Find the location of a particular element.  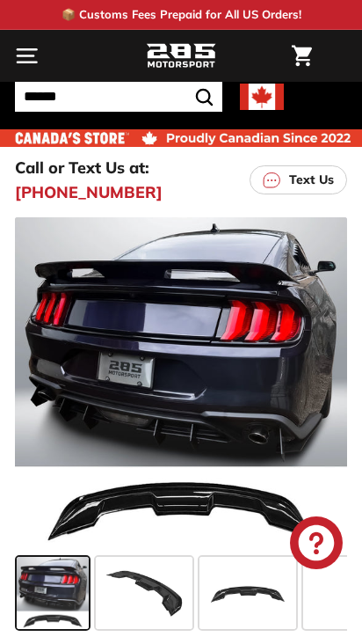

img: Logo_285_Motorsport_areodynamics_components is located at coordinates (181, 56).